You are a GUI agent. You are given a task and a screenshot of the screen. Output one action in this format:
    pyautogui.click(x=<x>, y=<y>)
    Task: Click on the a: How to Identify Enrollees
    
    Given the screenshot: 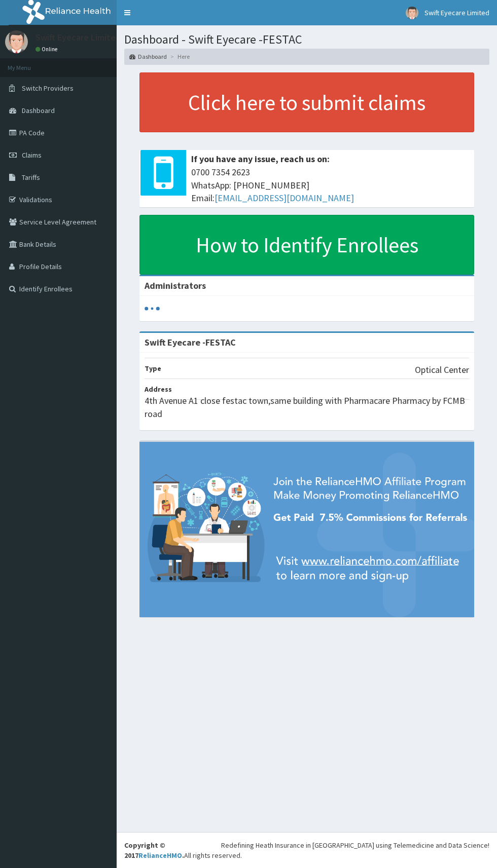 What is the action you would take?
    pyautogui.click(x=307, y=244)
    